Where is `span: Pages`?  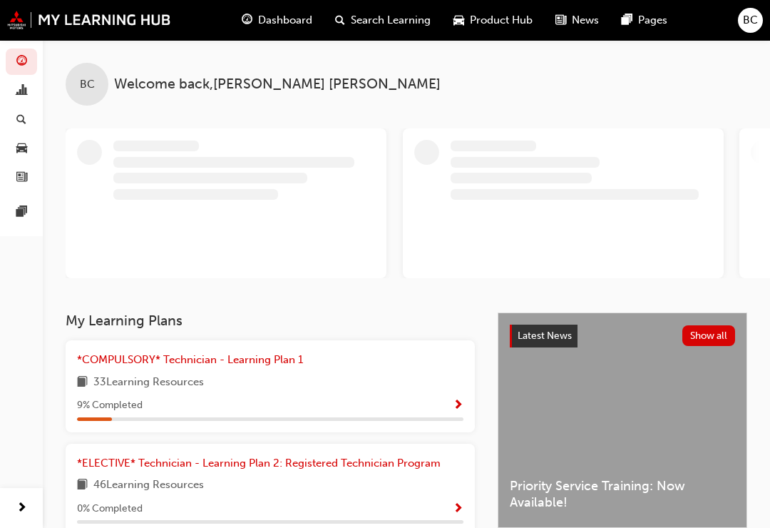
span: Pages is located at coordinates (653, 20).